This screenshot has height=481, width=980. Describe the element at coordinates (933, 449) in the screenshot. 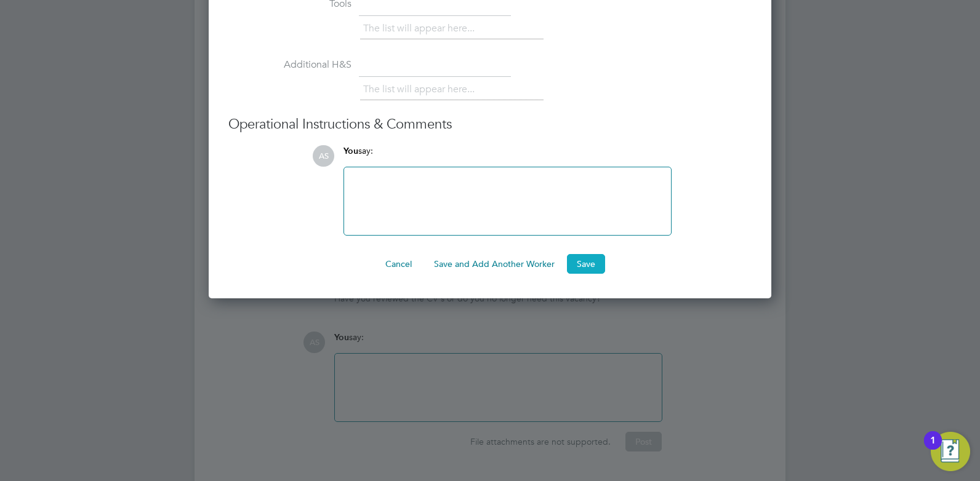

I see `div: 1` at that location.